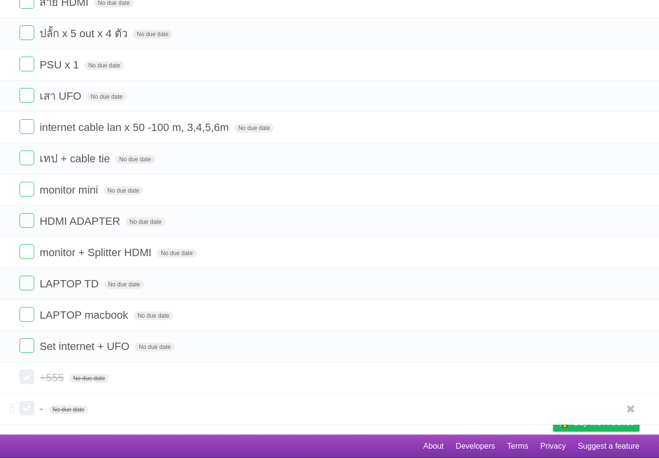 The width and height of the screenshot is (659, 458). What do you see at coordinates (70, 189) in the screenshot?
I see `span: monitor mini` at bounding box center [70, 189].